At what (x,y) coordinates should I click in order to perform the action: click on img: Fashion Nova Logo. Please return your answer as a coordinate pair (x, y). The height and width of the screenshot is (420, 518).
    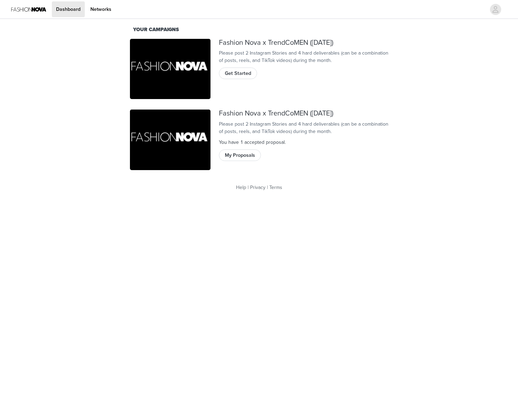
    Looking at the image, I should click on (29, 9).